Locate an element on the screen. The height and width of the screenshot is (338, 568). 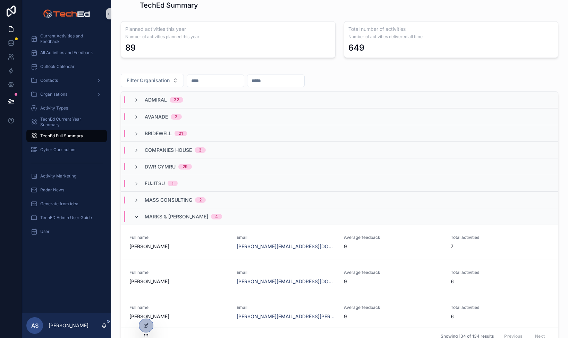
a: User is located at coordinates (67, 232).